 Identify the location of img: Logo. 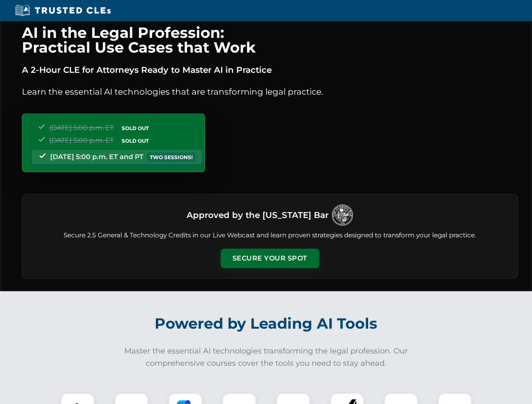
(343, 215).